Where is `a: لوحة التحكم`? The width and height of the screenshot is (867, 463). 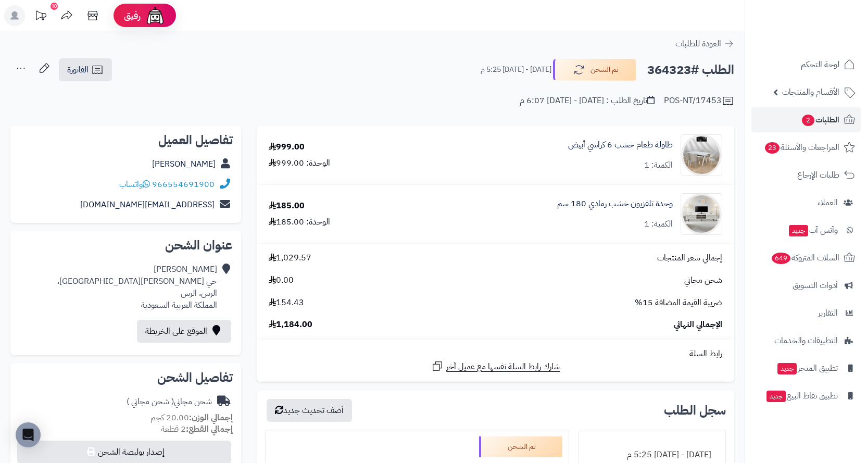
a: لوحة التحكم is located at coordinates (806, 65).